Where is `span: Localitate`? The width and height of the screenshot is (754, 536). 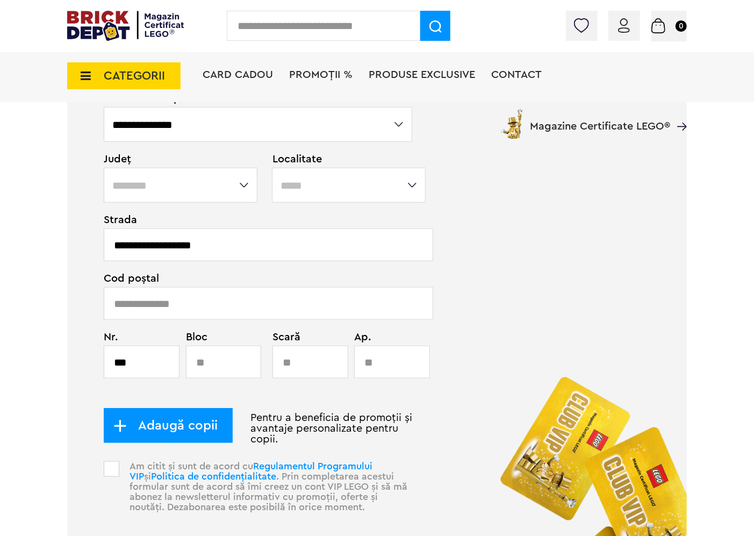
span: Localitate is located at coordinates (343, 159).